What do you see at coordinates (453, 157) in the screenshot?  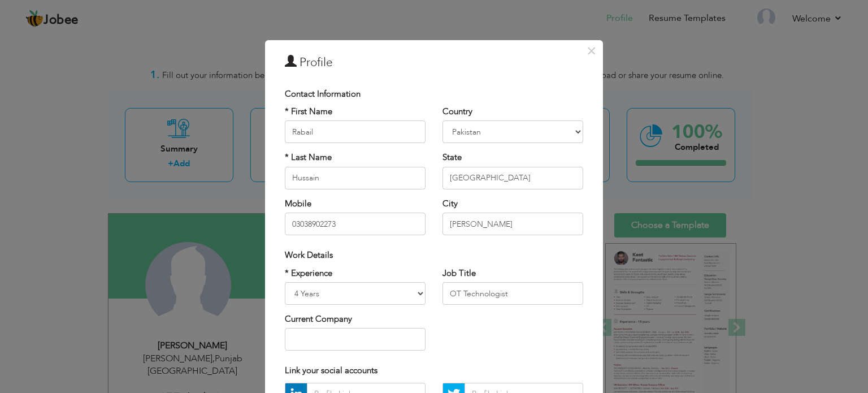 I see `label: State` at bounding box center [453, 157].